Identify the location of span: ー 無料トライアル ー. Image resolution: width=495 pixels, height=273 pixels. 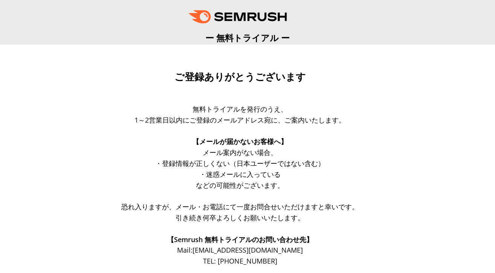
(248, 38).